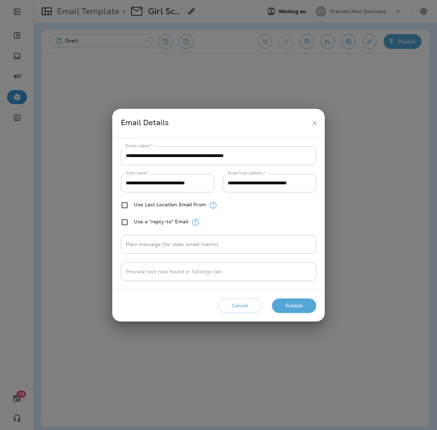  Describe the element at coordinates (139, 146) in the screenshot. I see `label: Email subject` at that location.